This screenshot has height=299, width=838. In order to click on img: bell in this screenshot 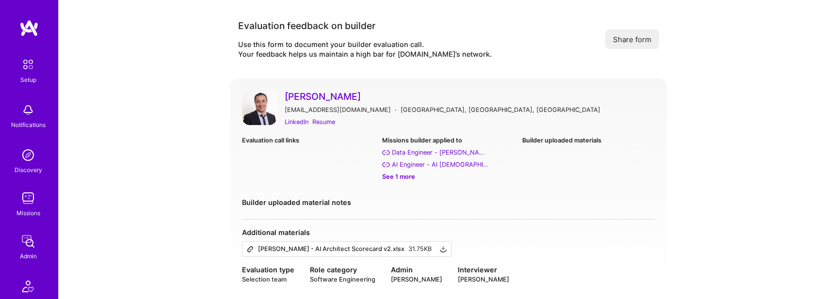, I will do `click(28, 110)`.